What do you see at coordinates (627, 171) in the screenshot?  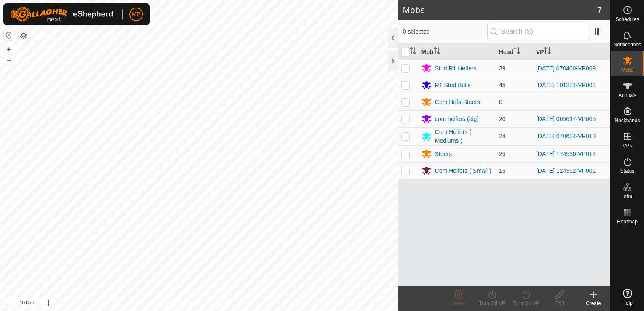 I see `span: Status` at bounding box center [627, 171].